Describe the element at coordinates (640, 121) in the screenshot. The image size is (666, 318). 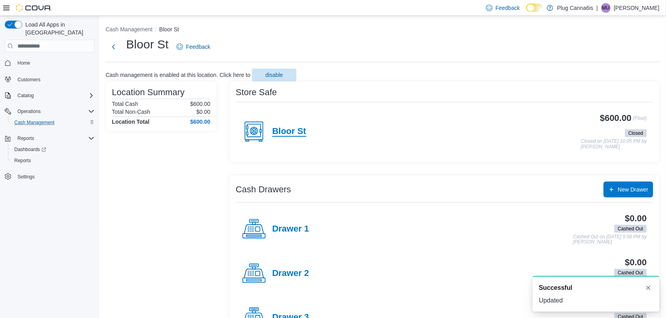
I see `p: (Float)` at that location.